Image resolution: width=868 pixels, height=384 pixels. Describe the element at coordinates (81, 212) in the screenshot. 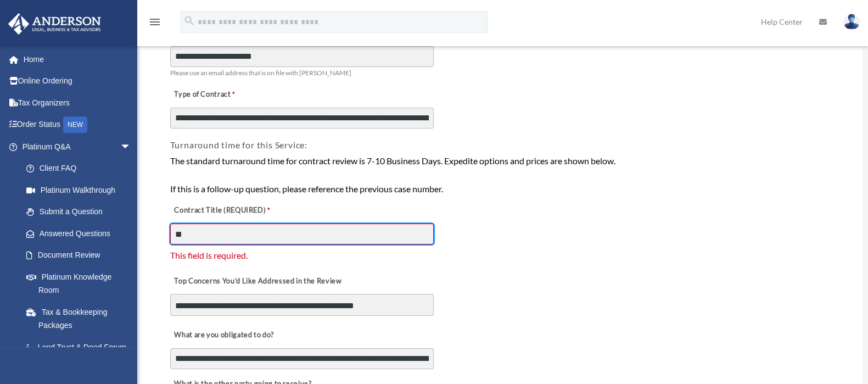

I see `a: Submit a Question` at that location.